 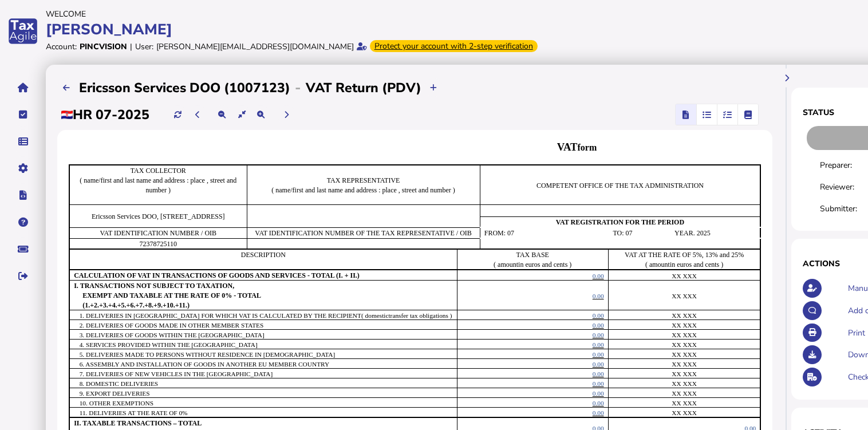 What do you see at coordinates (216, 276) in the screenshot?
I see `span: CALCULATION OF VAT IN TRANSACTIONS OF GOODS AND SERVICES - TOTAL (I. + II.)` at bounding box center [216, 276].